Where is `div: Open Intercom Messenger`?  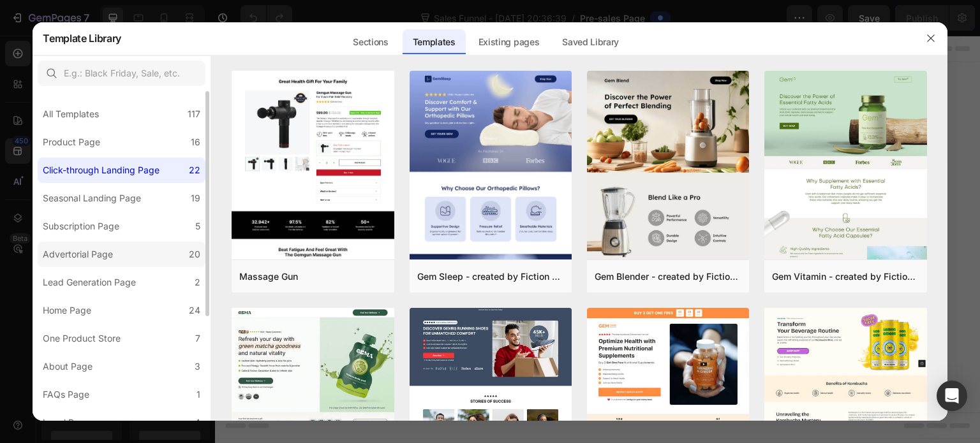
div: Open Intercom Messenger is located at coordinates (952, 396).